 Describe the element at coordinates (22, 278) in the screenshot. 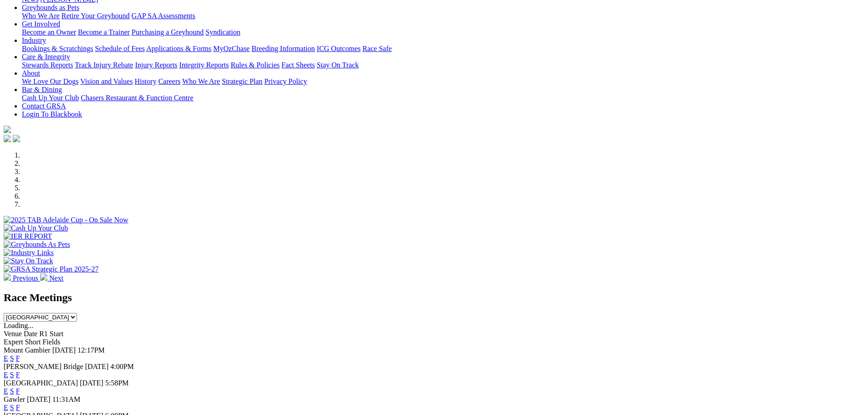

I see `a: Previous` at that location.